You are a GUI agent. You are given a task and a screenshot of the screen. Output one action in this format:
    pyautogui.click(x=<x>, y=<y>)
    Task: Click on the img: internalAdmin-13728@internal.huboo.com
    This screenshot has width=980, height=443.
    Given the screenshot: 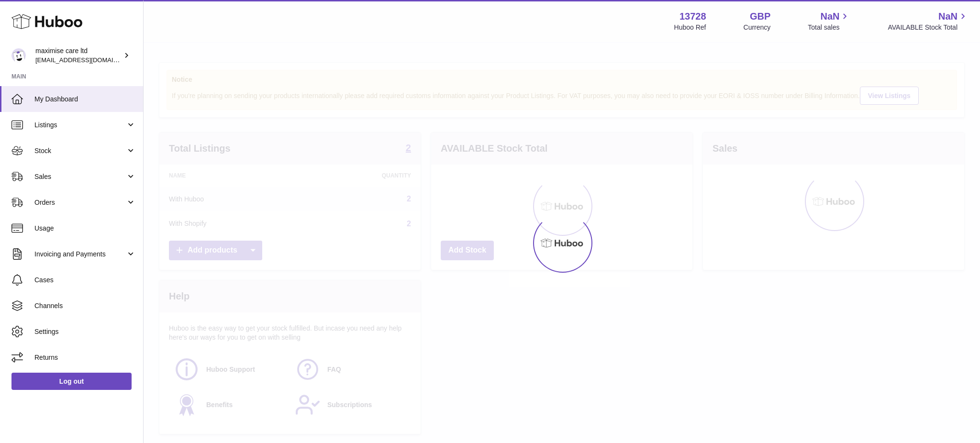 What is the action you would take?
    pyautogui.click(x=19, y=55)
    